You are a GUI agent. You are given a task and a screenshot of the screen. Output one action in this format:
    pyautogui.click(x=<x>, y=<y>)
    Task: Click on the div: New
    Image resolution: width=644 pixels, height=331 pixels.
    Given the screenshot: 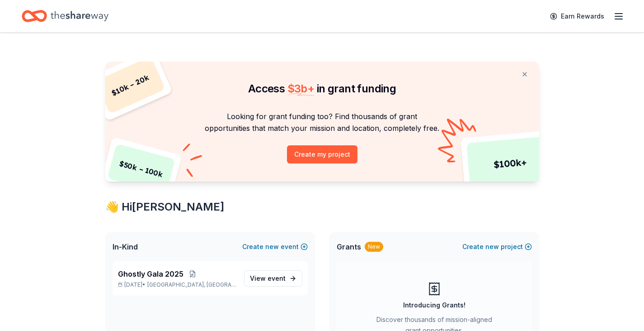 What is the action you would take?
    pyautogui.click(x=374, y=247)
    